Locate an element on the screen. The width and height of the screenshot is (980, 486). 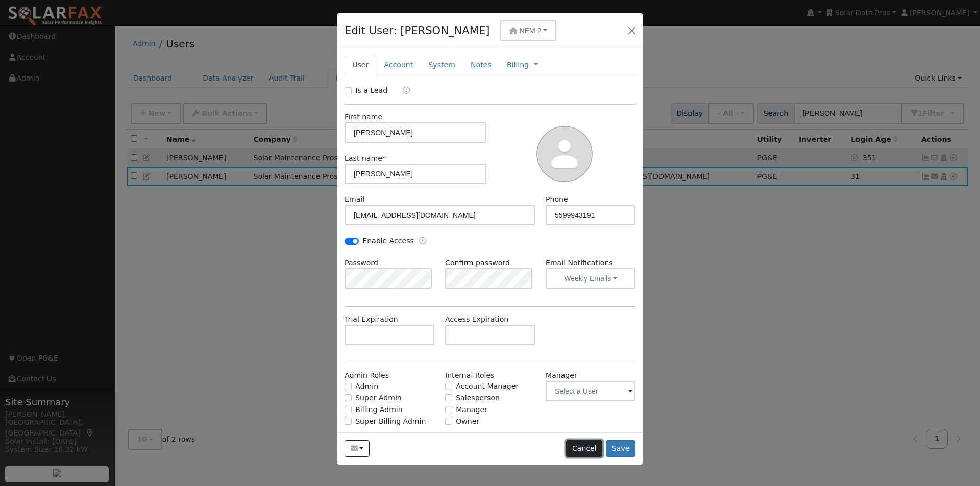
input: Account Manager is located at coordinates (449, 387).